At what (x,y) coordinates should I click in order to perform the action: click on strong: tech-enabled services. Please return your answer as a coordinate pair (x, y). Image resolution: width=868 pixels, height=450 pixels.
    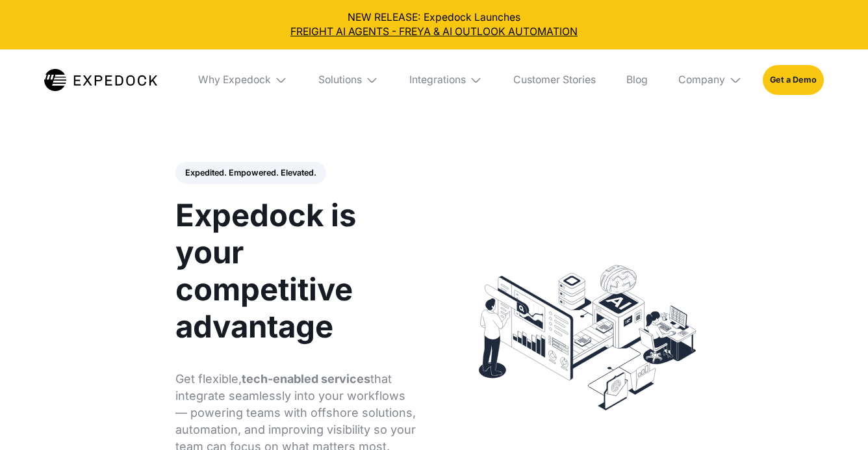
    Looking at the image, I should click on (306, 378).